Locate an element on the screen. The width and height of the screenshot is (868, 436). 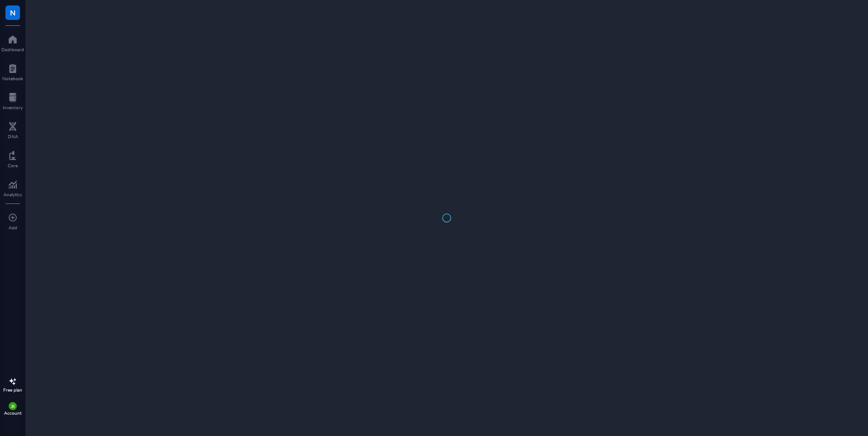
div: Inventory is located at coordinates (13, 108).